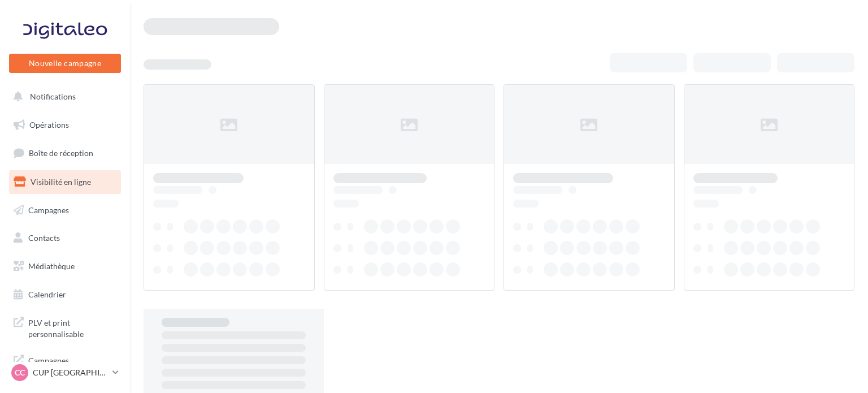 This screenshot has width=868, height=393. What do you see at coordinates (65, 364) in the screenshot?
I see `a: Campagnes DataOnDemand` at bounding box center [65, 364].